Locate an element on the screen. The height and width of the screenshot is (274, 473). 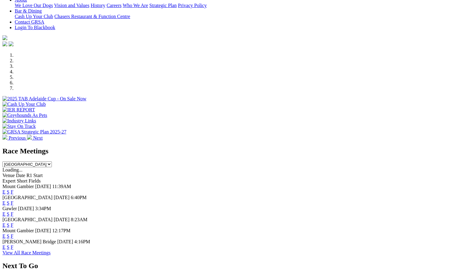
a: Chasers Restaurant & Function Centre is located at coordinates (92, 16).